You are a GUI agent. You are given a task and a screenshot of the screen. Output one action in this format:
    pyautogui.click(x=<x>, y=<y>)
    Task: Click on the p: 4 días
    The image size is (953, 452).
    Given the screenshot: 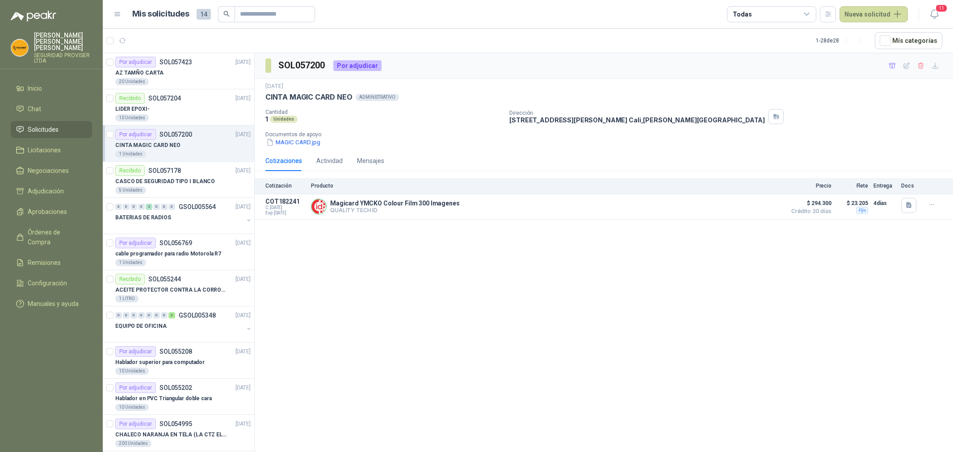 What is the action you would take?
    pyautogui.click(x=885, y=203)
    